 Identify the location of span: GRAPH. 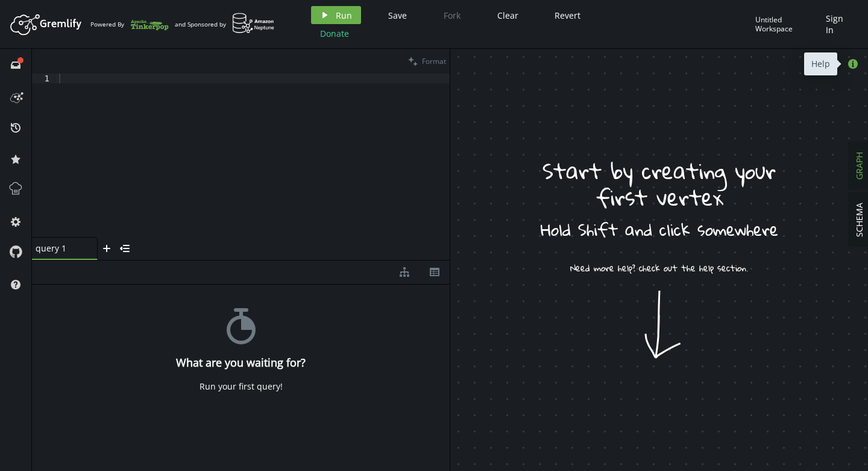
(859, 166).